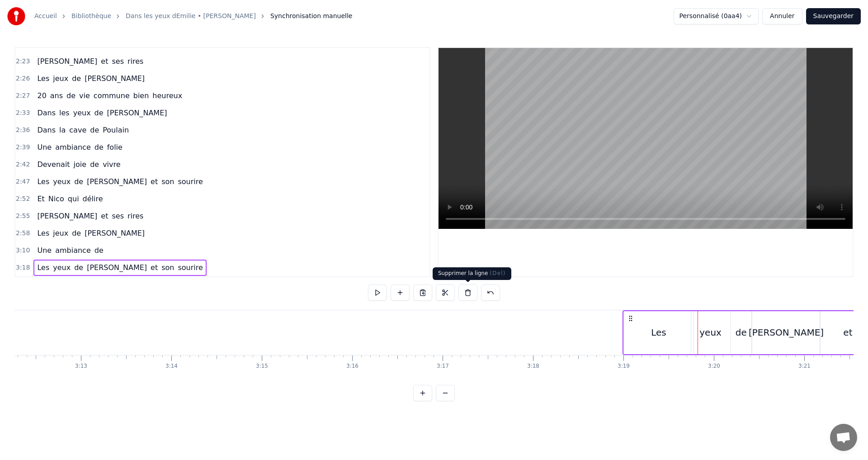 This screenshot has width=868, height=460. Describe the element at coordinates (112, 95) in the screenshot. I see `span: commune` at that location.